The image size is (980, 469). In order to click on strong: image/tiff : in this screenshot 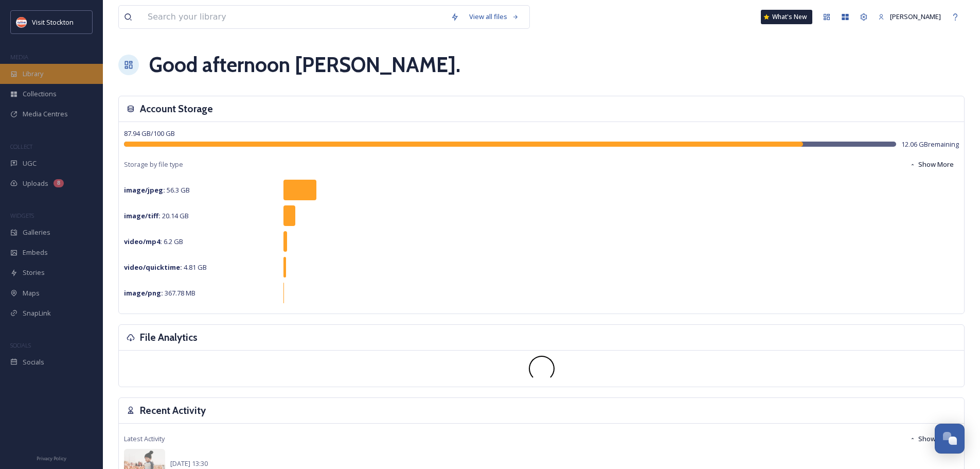, I will do `click(142, 216)`.